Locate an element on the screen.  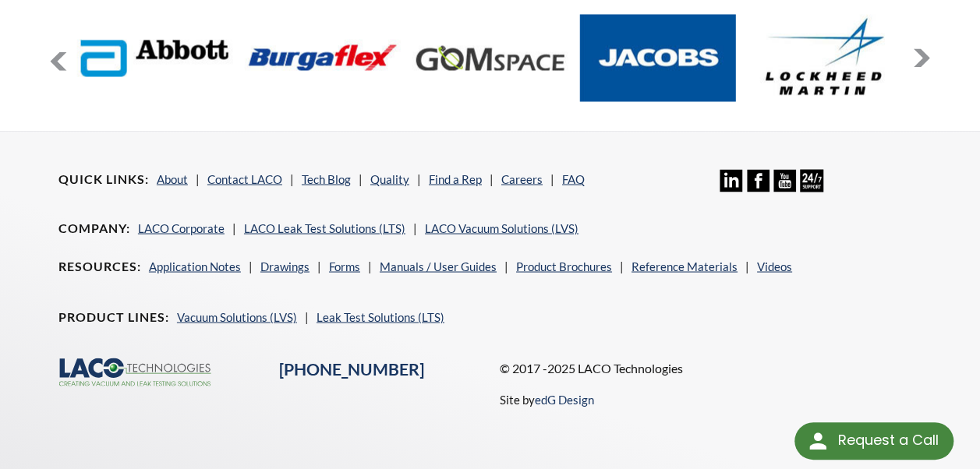
p: Site by is located at coordinates (547, 399).